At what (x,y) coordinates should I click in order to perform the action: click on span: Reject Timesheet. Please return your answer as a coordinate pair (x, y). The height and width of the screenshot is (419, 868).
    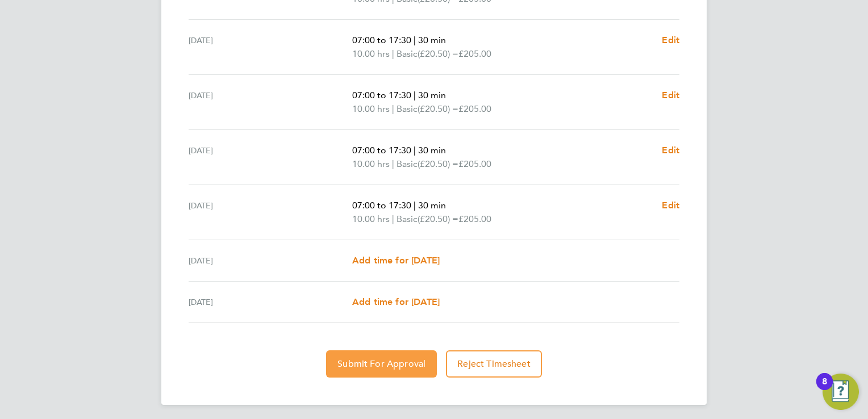
    Looking at the image, I should click on (493, 364).